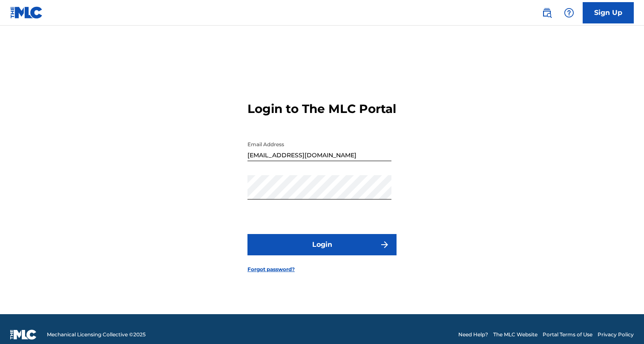 Image resolution: width=644 pixels, height=344 pixels. I want to click on h3: Login to The MLC Portal, so click(321, 109).